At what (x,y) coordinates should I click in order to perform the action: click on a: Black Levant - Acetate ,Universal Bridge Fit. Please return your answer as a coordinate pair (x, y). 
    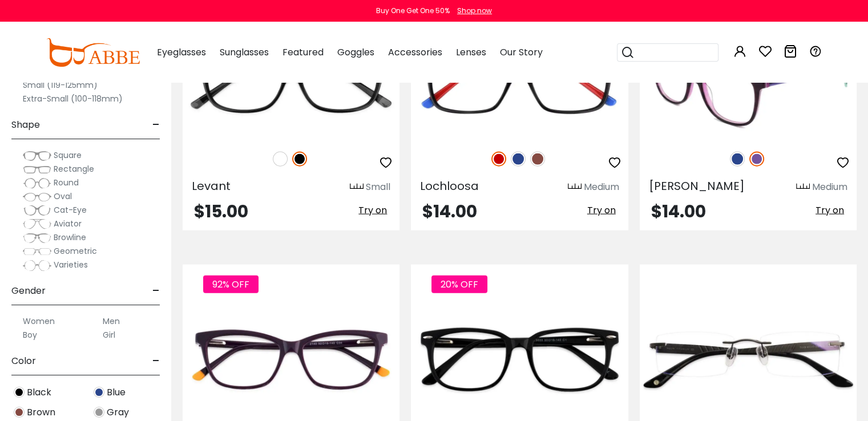
    Looking at the image, I should click on (291, 85).